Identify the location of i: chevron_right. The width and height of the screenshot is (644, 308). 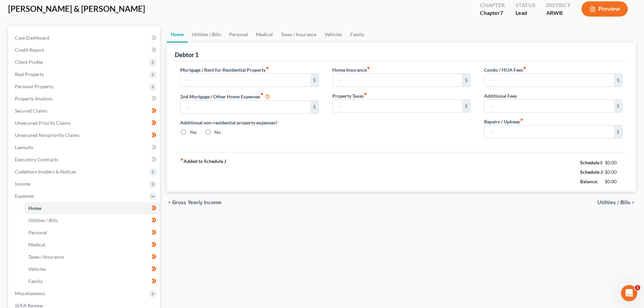
(633, 203).